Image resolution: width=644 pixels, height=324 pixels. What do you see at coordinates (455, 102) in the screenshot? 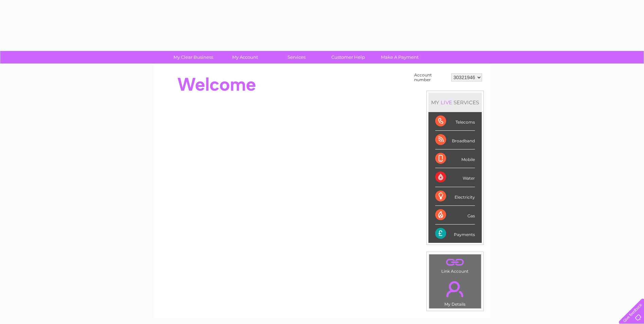
I see `div: MY SERVICES` at bounding box center [455, 102].